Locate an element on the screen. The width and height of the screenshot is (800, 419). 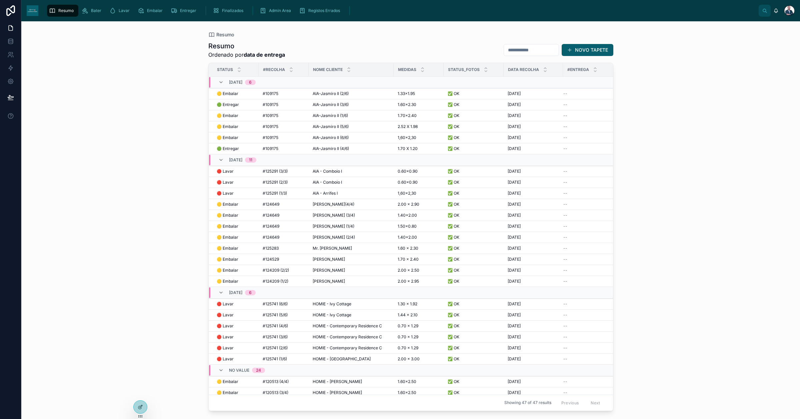
span: #124649 is located at coordinates (271, 226).